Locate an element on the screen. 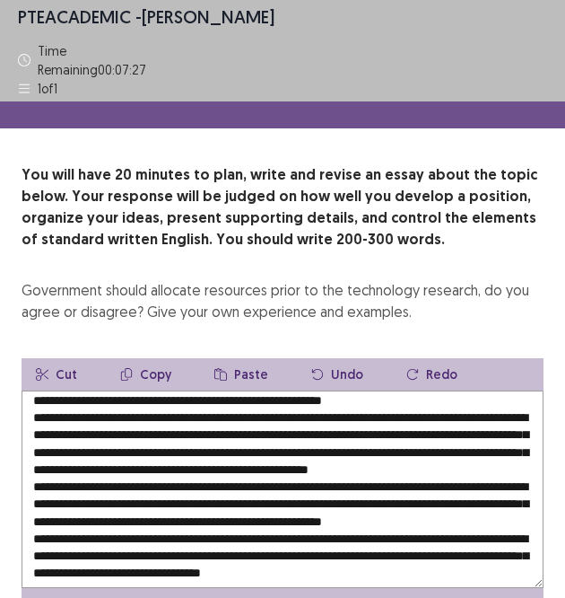 The width and height of the screenshot is (565, 598). button: Redo is located at coordinates (432, 374).